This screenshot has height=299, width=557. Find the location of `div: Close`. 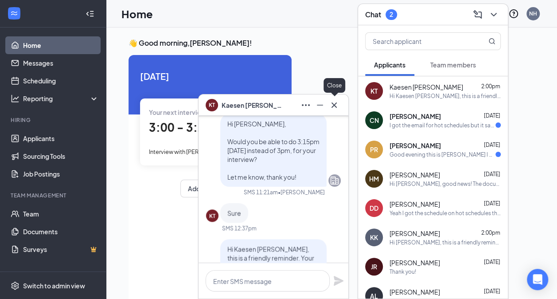

div: Close is located at coordinates (334, 85).